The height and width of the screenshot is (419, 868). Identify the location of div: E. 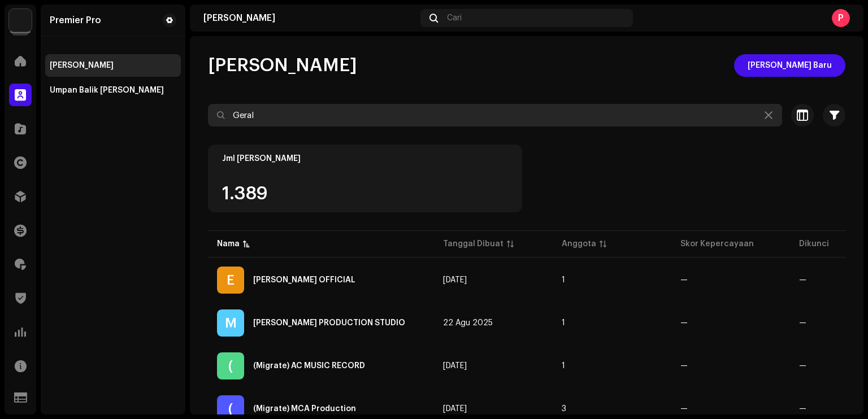
(231, 280).